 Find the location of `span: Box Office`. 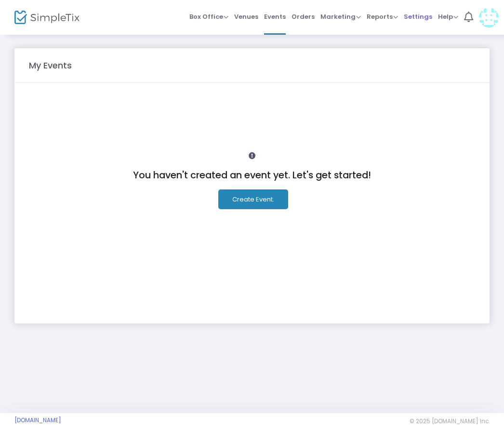

span: Box Office is located at coordinates (209, 16).